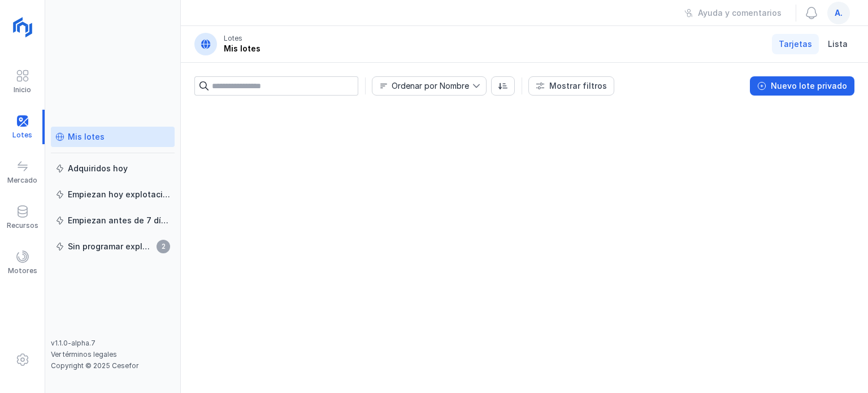 This screenshot has width=868, height=393. What do you see at coordinates (119, 194) in the screenshot?
I see `div: Empiezan hoy explotación` at bounding box center [119, 194].